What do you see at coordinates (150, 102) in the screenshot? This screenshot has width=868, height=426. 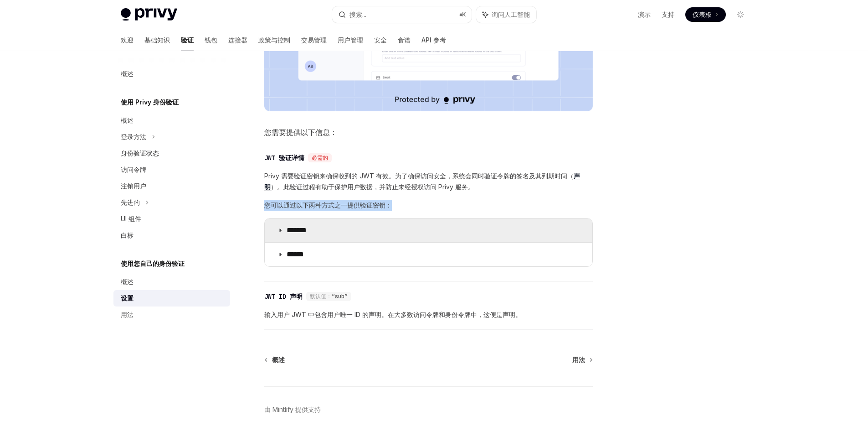 I see `font: 使用 Privy 身份验证` at bounding box center [150, 102].